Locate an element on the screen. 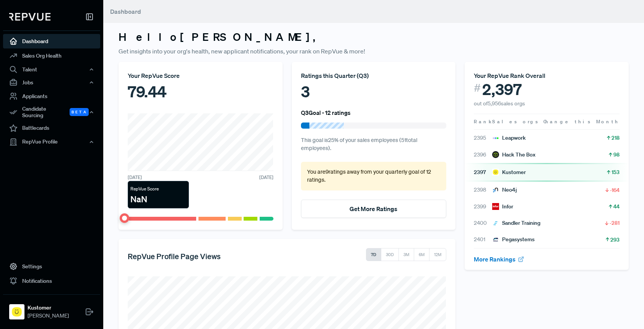 This screenshot has width=644, height=329. span: -164 is located at coordinates (615, 190).